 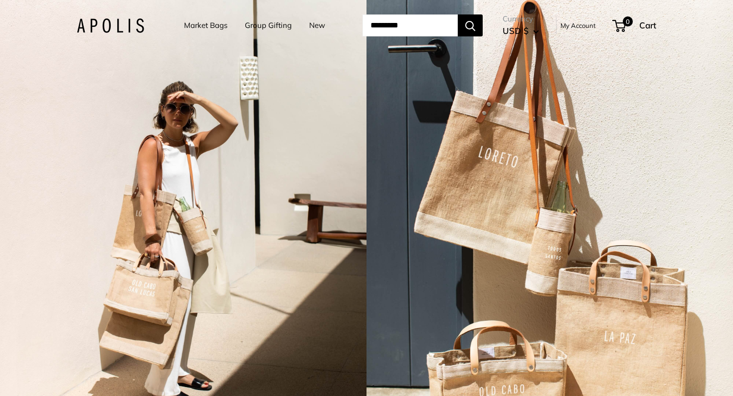 What do you see at coordinates (521, 31) in the screenshot?
I see `button: USD $` at bounding box center [521, 31].